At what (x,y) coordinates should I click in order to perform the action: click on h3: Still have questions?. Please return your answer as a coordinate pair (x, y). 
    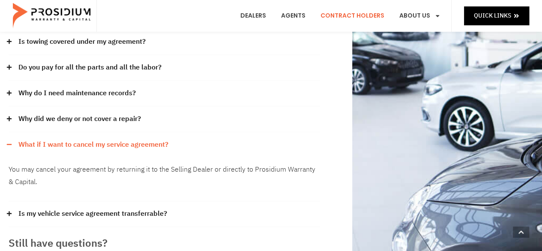
    Looking at the image, I should click on (164, 243).